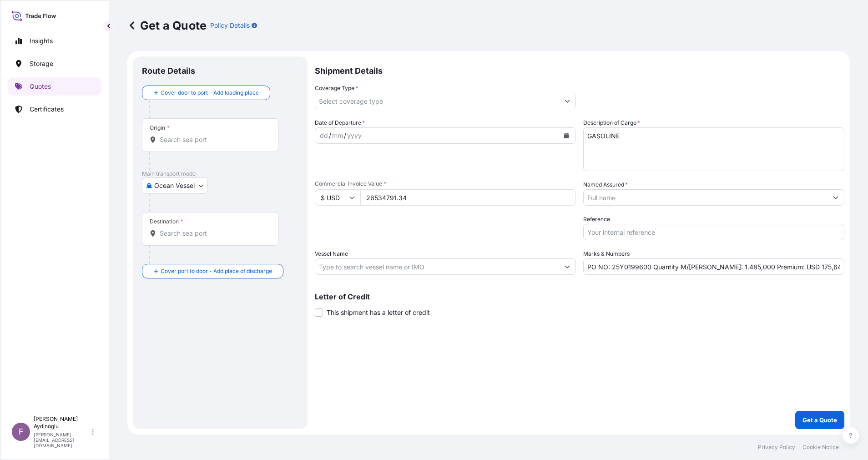  I want to click on button: Calendar, so click(566, 136).